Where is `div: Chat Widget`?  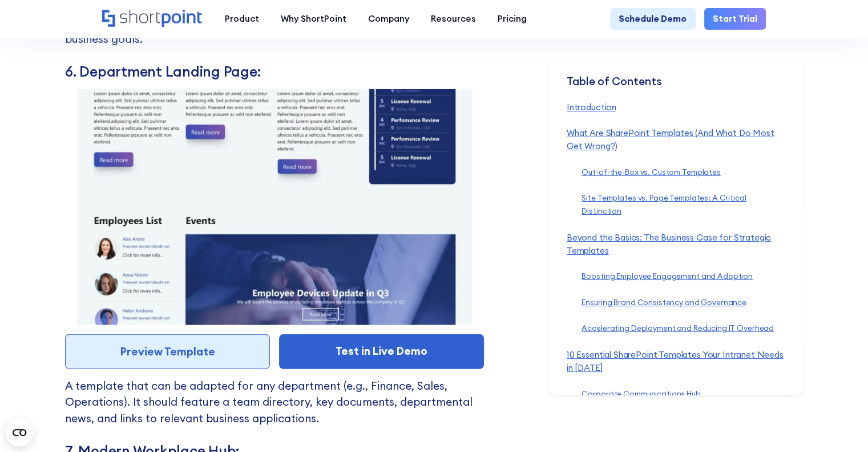 div: Chat Widget is located at coordinates (839, 424).